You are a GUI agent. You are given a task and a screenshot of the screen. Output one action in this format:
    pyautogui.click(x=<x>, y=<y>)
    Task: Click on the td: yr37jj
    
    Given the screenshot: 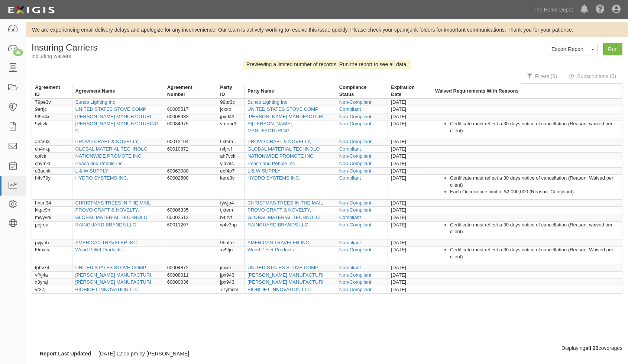 What is the action you would take?
    pyautogui.click(x=52, y=290)
    